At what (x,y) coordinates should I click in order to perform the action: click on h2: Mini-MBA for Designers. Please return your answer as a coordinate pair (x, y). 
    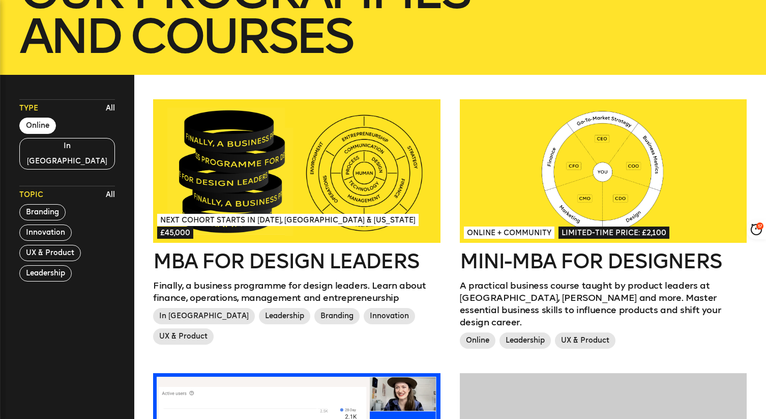
    Looking at the image, I should click on (603, 261).